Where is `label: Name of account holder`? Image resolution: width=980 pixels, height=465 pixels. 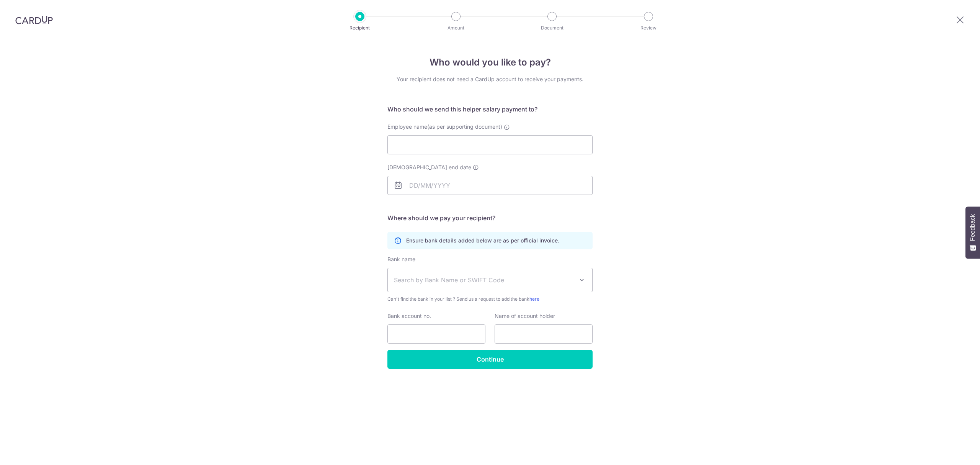
label: Name of account holder is located at coordinates (525, 316).